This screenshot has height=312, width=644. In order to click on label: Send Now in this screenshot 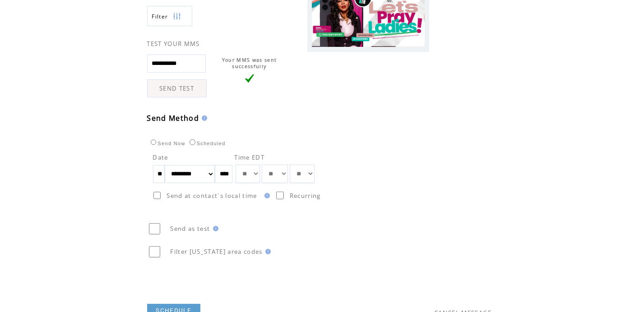, I will do `click(167, 143)`.